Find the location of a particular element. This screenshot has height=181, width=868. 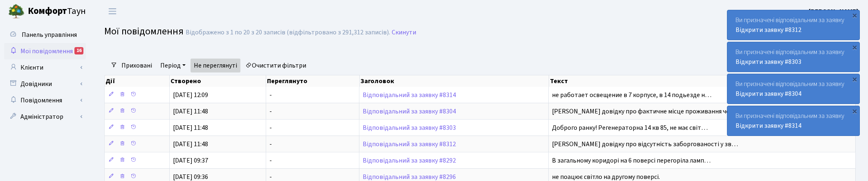

a: Клієнти is located at coordinates (45, 68).